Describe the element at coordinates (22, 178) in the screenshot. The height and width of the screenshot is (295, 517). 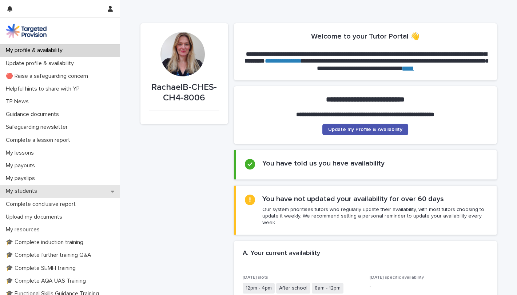
I see `p: My payslips` at that location.